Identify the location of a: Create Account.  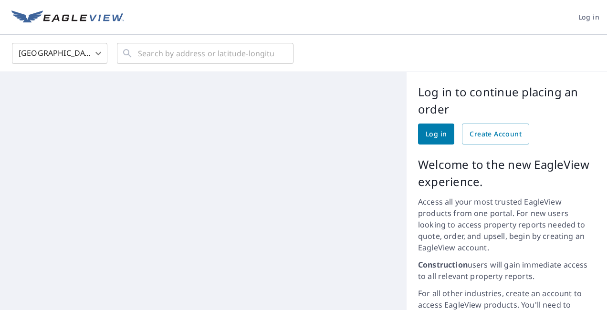
(495, 134).